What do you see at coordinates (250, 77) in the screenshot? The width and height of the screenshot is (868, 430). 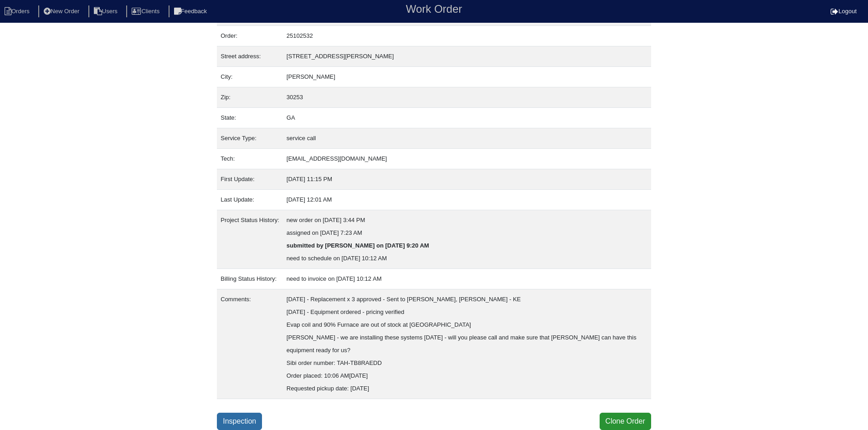 I see `td: City:` at bounding box center [250, 77].